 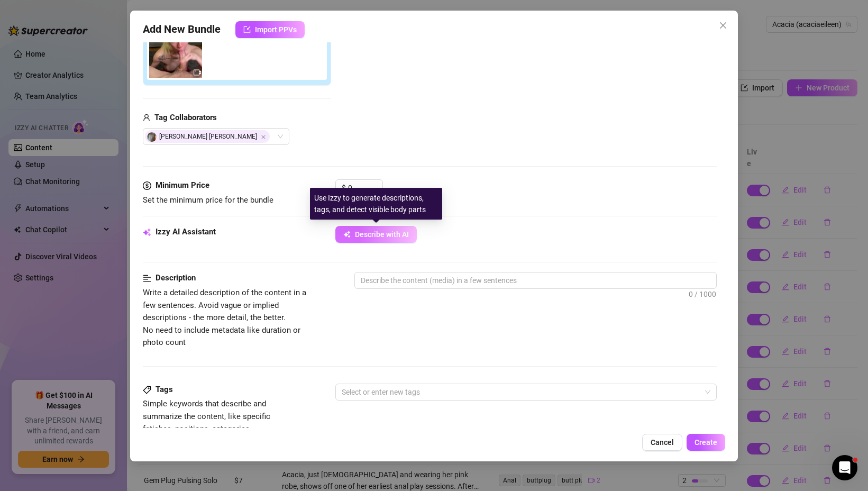 I want to click on span: dollar, so click(x=147, y=185).